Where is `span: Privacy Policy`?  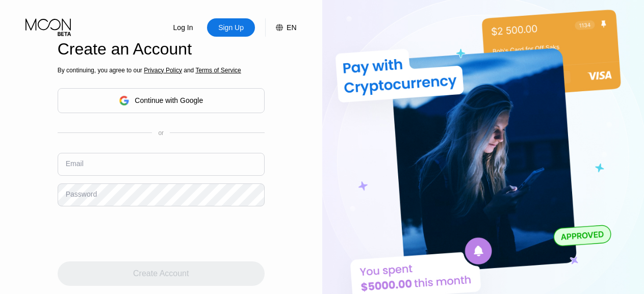 span: Privacy Policy is located at coordinates (162, 70).